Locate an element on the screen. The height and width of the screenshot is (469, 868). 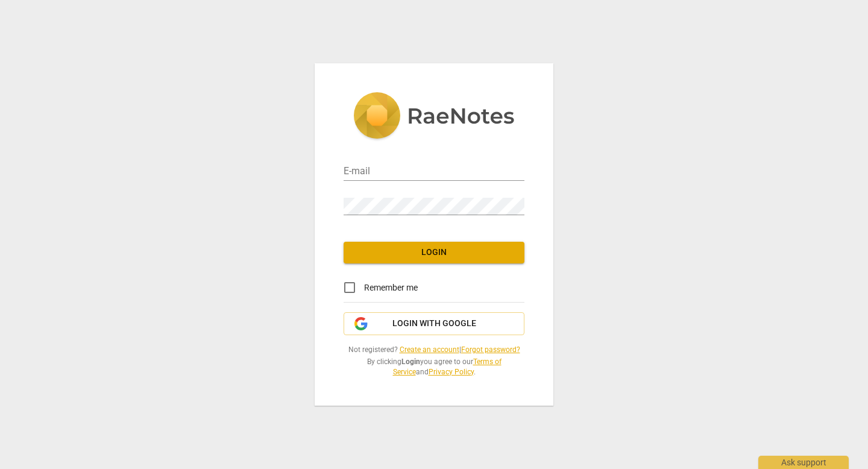
a: Create an account is located at coordinates (429, 349).